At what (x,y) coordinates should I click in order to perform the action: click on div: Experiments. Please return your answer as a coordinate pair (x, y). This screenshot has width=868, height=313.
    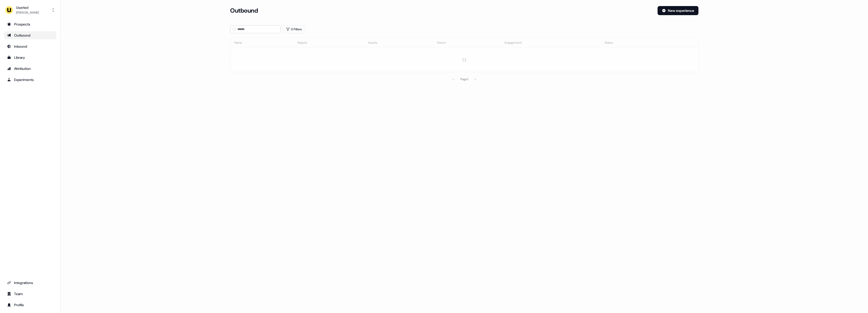
    Looking at the image, I should click on (30, 80).